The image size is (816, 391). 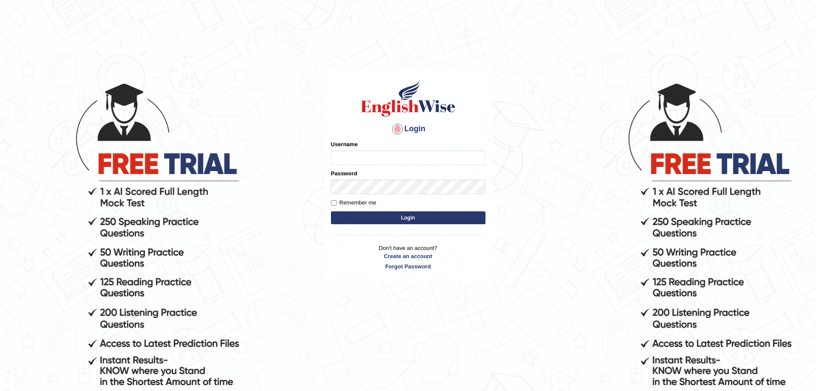 What do you see at coordinates (408, 129) in the screenshot?
I see `h4: Login` at bounding box center [408, 129].